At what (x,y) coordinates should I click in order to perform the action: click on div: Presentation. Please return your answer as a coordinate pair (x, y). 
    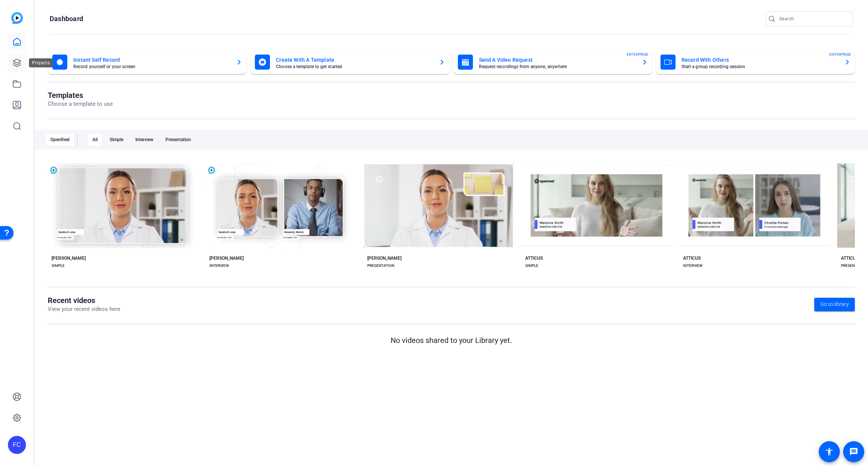
    Looking at the image, I should click on (178, 139).